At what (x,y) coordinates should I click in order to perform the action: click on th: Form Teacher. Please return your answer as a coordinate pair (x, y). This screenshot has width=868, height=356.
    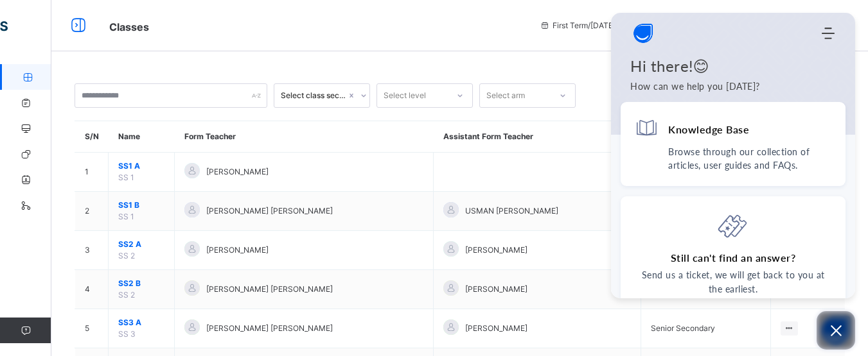
    Looking at the image, I should click on (304, 136).